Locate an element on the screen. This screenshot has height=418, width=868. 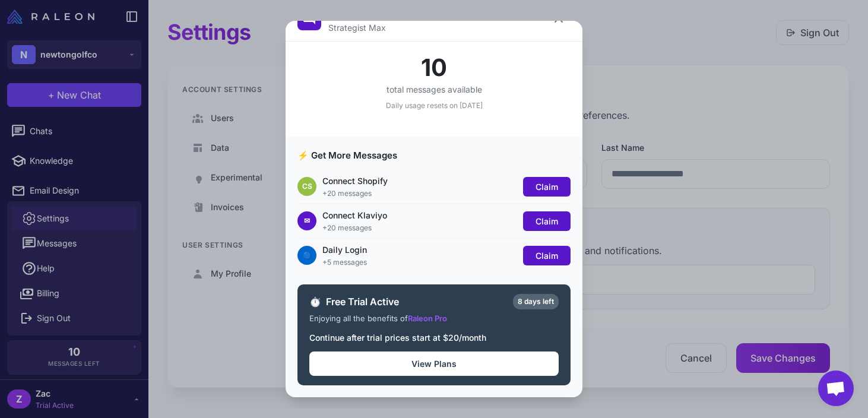
a: Open chat is located at coordinates (836, 388).